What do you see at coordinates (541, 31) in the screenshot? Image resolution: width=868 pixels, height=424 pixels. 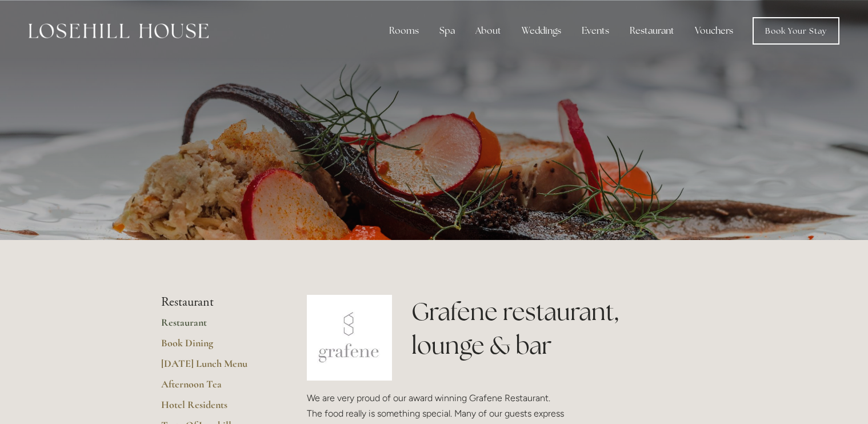 I see `div: Weddings` at bounding box center [541, 31].